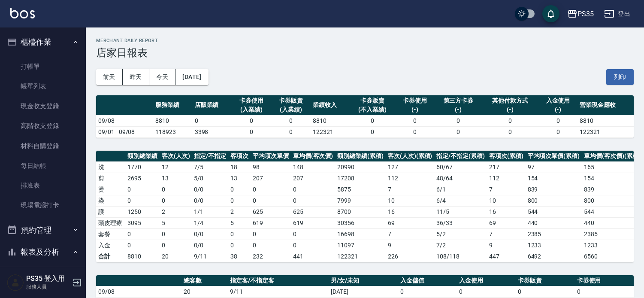 Image resolution: width=644 pixels, height=298 pixels. Describe the element at coordinates (43, 252) in the screenshot. I see `button: 報表及分析` at that location.